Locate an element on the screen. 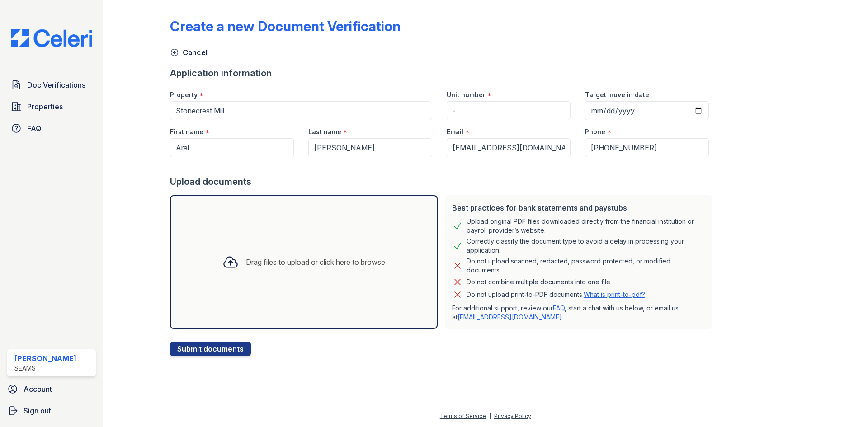 The height and width of the screenshot is (427, 868). div: Upload original PDF files downloaded directly from the financial institution or payroll provider’... is located at coordinates (586, 226).